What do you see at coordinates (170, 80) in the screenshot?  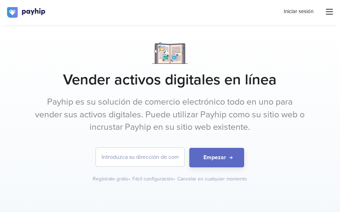 I see `h1: Vender activos digitales en línea` at bounding box center [170, 80].